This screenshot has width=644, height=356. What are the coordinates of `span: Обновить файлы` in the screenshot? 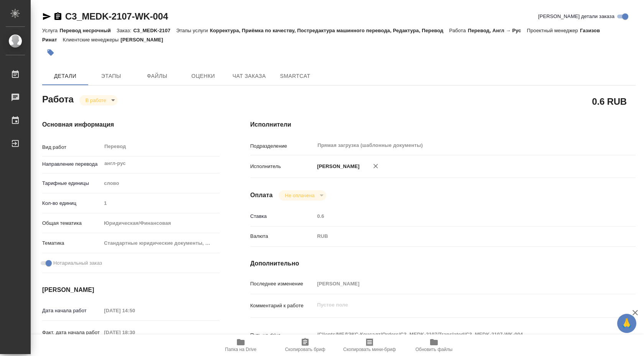 It's located at (434, 349).